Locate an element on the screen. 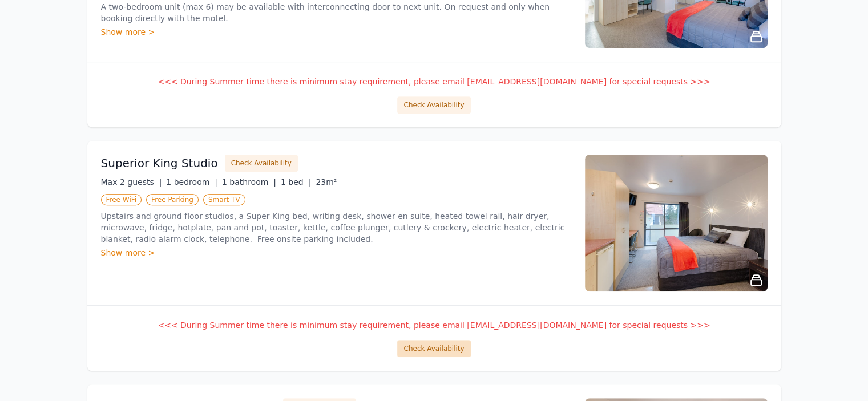 The width and height of the screenshot is (868, 401). span: 1 bed | is located at coordinates (295, 182).